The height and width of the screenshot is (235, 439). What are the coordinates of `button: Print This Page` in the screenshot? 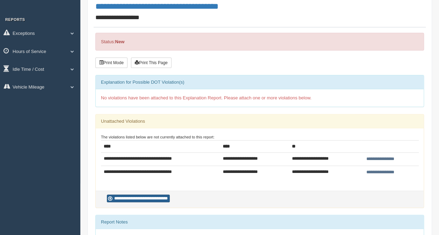 It's located at (151, 63).